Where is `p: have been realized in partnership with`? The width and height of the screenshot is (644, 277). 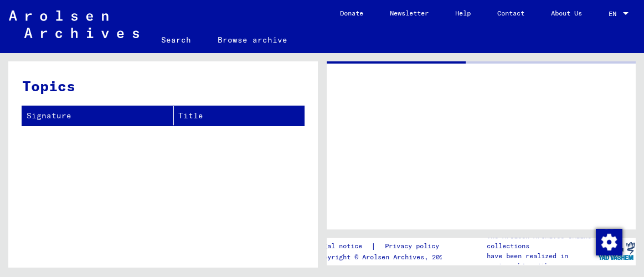 p: have been realized in partnership with is located at coordinates (541, 261).